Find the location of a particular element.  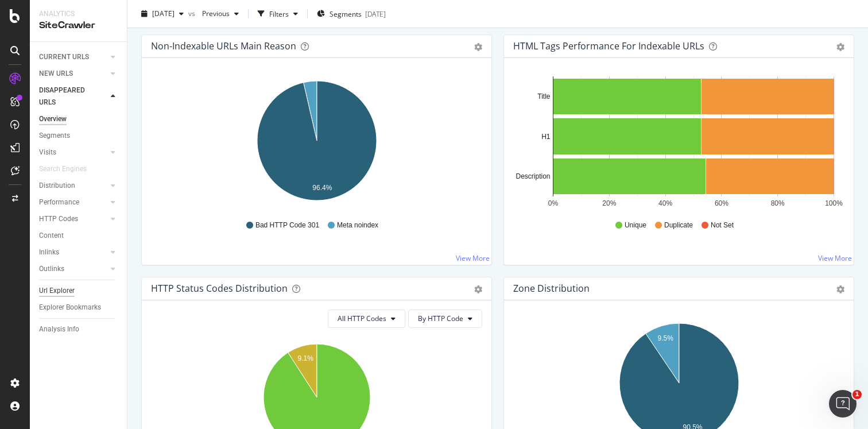

a: CURRENT URLS is located at coordinates (73, 57).